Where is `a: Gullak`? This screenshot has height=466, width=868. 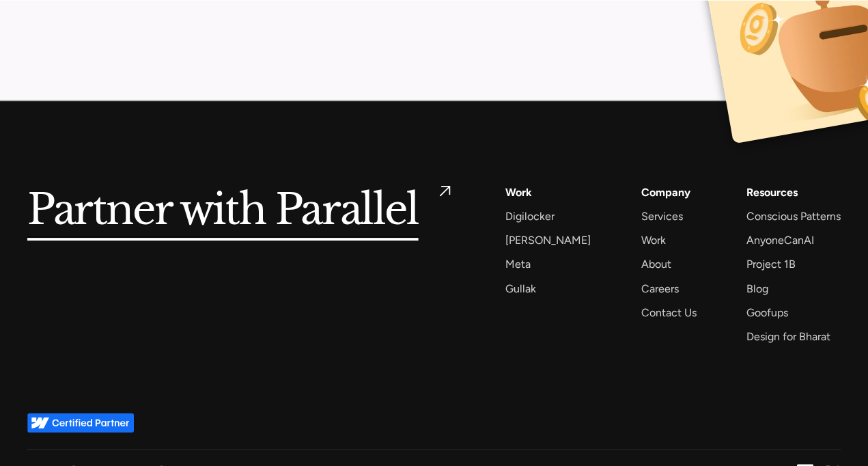
a: Gullak is located at coordinates (520, 288).